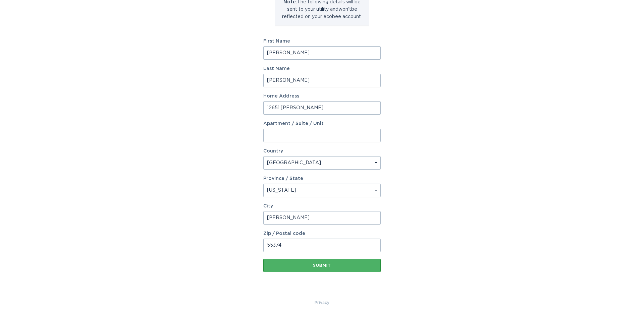 The height and width of the screenshot is (313, 644). I want to click on button: Submit, so click(322, 265).